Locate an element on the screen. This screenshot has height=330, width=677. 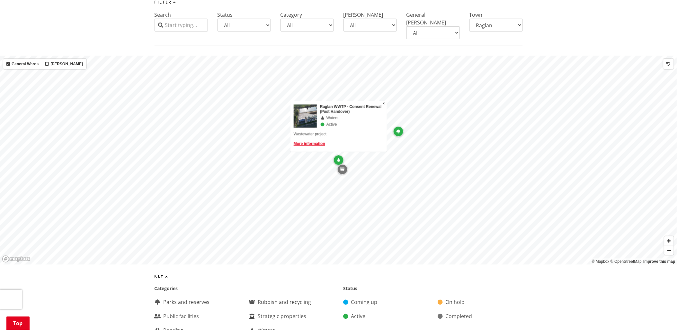
div: Status is located at coordinates (433, 288).